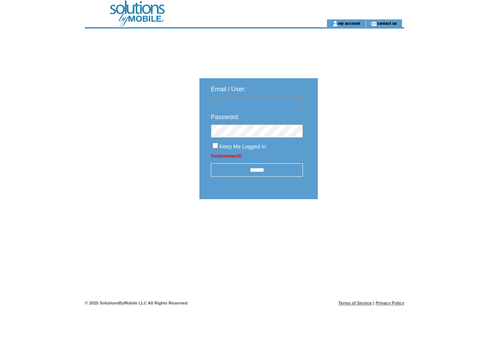 The height and width of the screenshot is (348, 489). What do you see at coordinates (225, 117) in the screenshot?
I see `span: Password:` at bounding box center [225, 117].